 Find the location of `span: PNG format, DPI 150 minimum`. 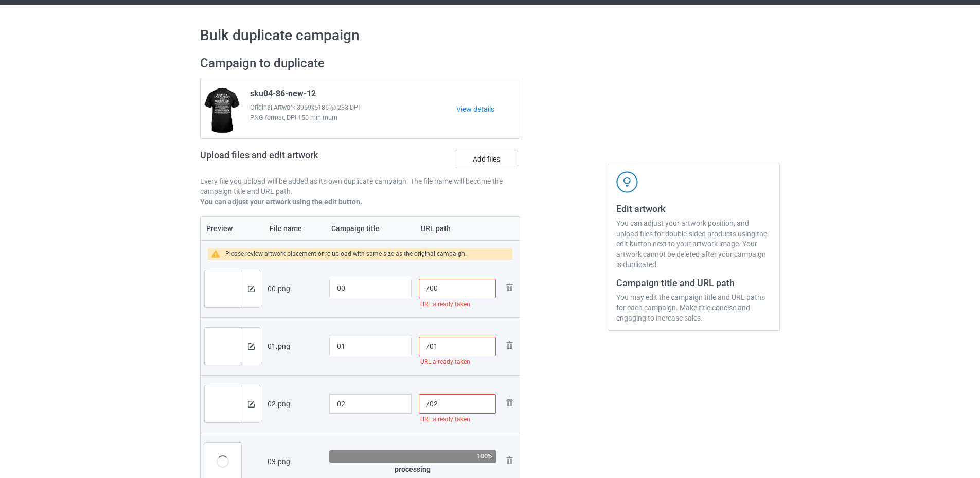

span: PNG format, DPI 150 minimum is located at coordinates (353, 118).